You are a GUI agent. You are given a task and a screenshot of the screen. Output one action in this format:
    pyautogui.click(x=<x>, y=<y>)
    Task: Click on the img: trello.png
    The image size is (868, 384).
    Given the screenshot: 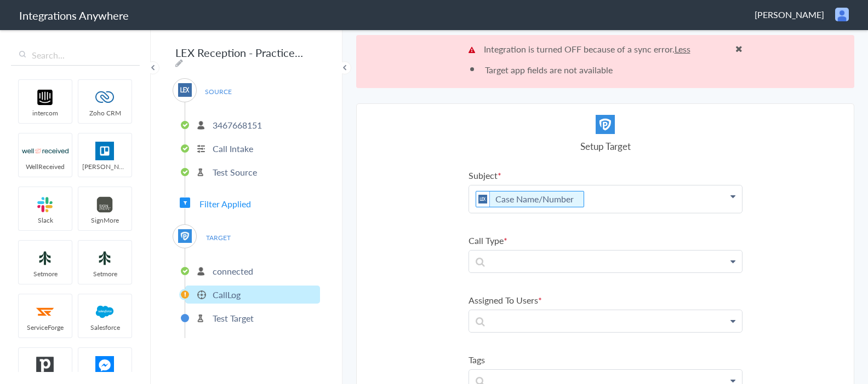 What is the action you would take?
    pyautogui.click(x=104, y=151)
    